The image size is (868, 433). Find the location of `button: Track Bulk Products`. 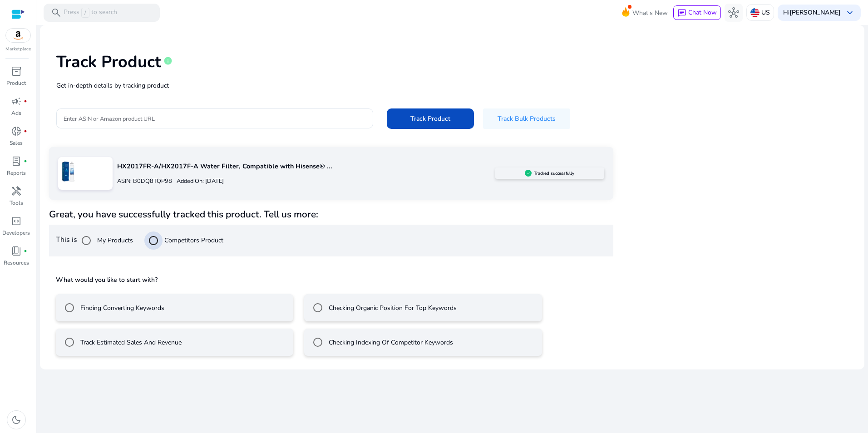

button: Track Bulk Products is located at coordinates (527, 119).